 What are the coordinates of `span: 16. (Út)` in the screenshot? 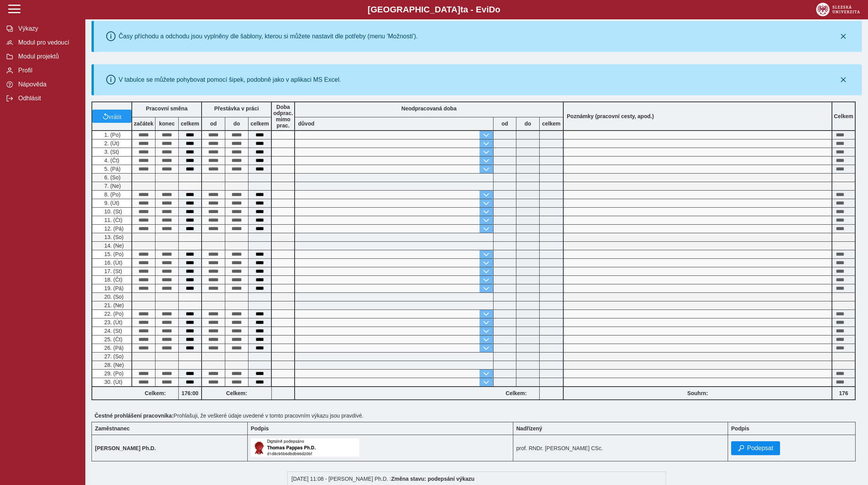 It's located at (112, 263).